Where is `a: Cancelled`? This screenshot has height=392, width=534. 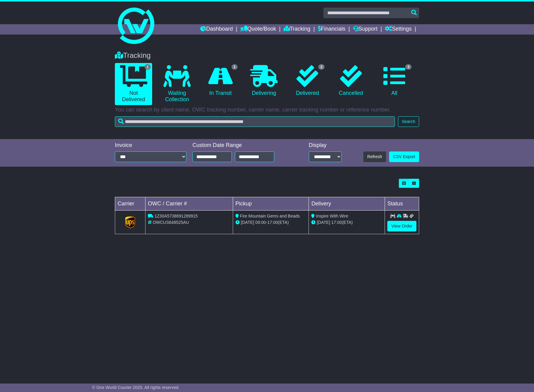 a: Cancelled is located at coordinates (351, 81).